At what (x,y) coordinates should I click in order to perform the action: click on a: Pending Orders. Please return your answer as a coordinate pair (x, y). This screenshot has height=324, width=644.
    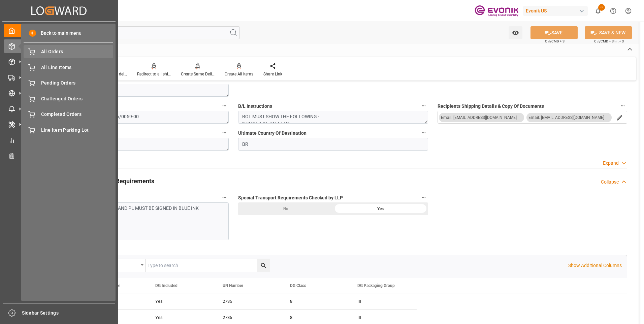
    Looking at the image, I should click on (69, 83).